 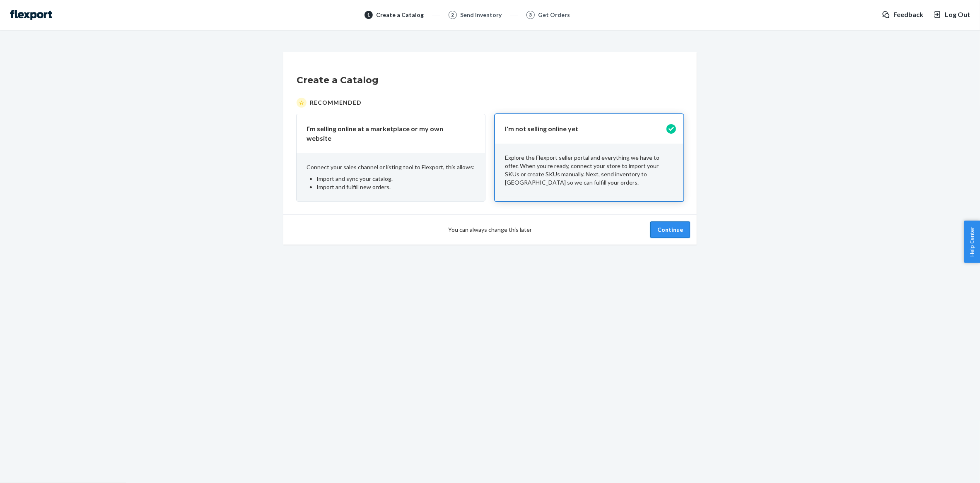 What do you see at coordinates (589, 158) in the screenshot?
I see `button: I'm not selling online yetExplore the Flexport seller portal and everything we have to offer. Whe...` at bounding box center [589, 158].